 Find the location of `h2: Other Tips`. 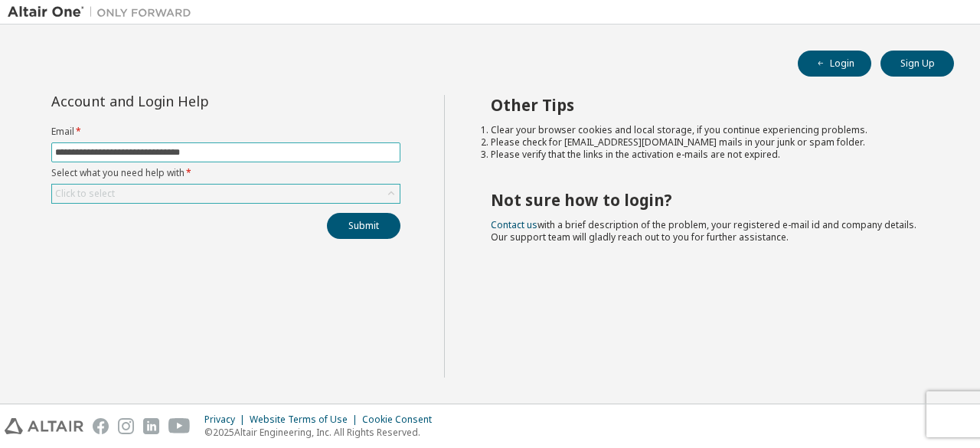

h2: Other Tips is located at coordinates (709, 105).